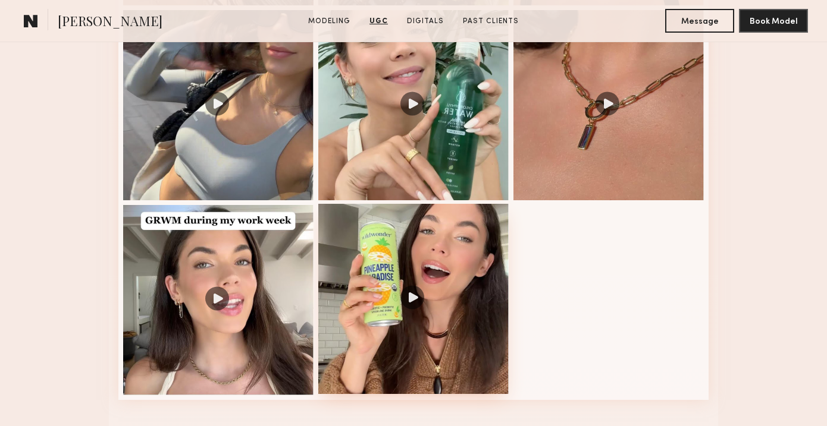 Image resolution: width=827 pixels, height=426 pixels. Describe the element at coordinates (773, 21) in the screenshot. I see `button: Book Model` at that location.